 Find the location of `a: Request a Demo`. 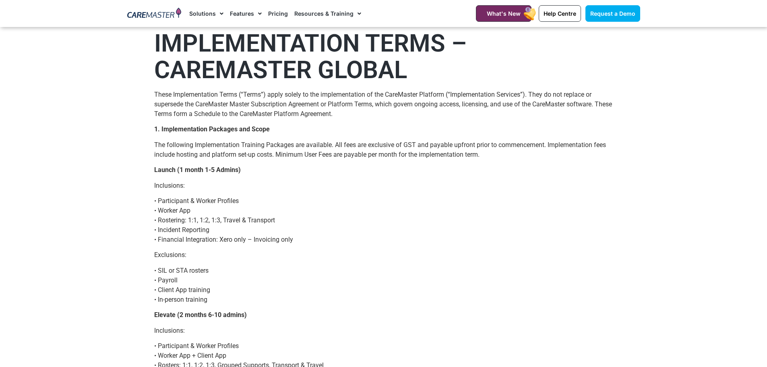

a: Request a Demo is located at coordinates (613, 13).